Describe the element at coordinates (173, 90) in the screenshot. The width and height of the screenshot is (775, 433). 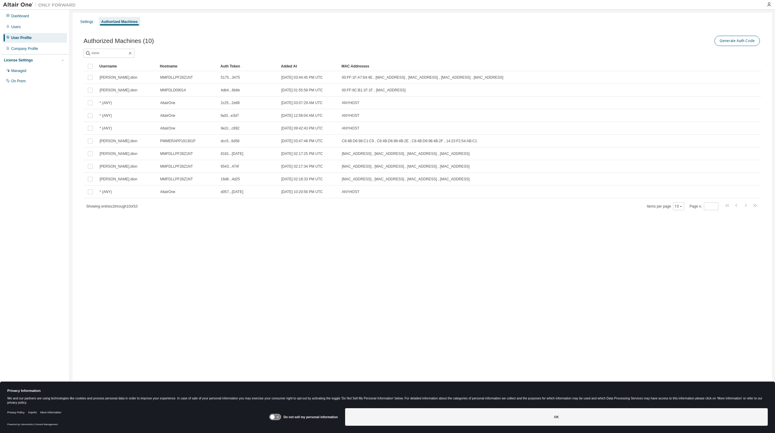
I see `span: MMFDLD09014` at that location.